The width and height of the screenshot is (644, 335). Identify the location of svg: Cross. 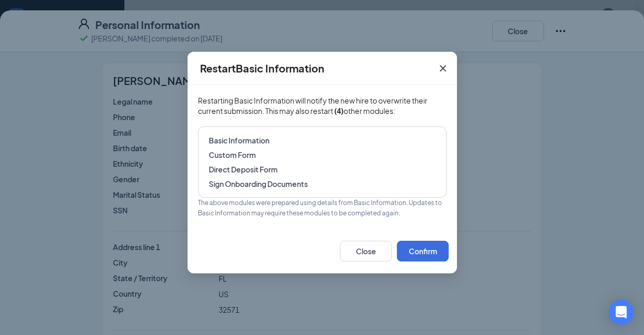
(443, 68).